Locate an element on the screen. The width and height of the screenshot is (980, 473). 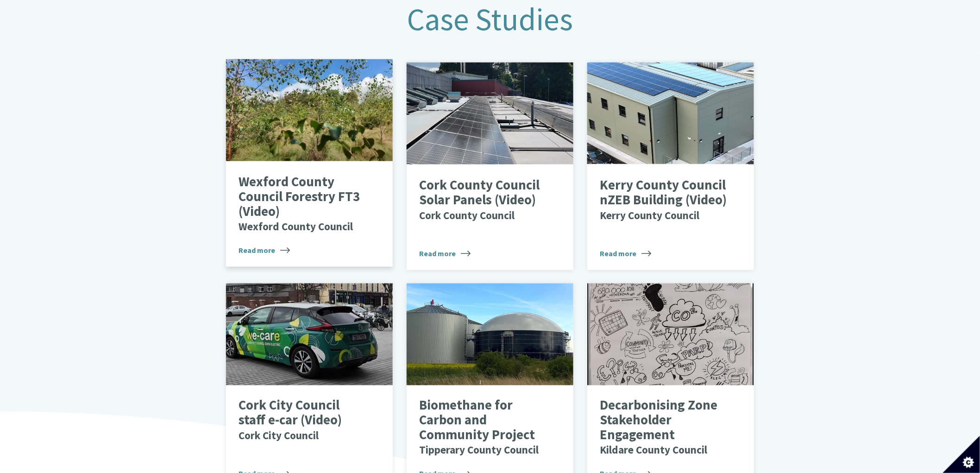
small: Kildare County Council is located at coordinates (654, 450).